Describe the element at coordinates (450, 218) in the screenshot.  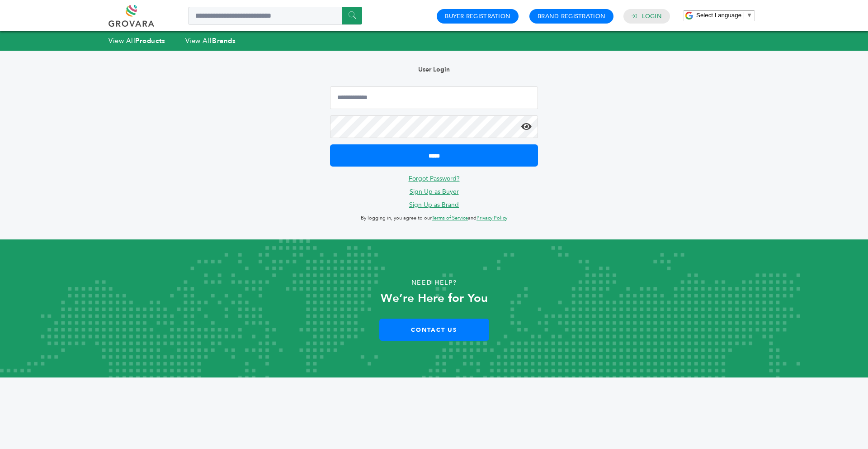
I see `a: Terms of Service` at that location.